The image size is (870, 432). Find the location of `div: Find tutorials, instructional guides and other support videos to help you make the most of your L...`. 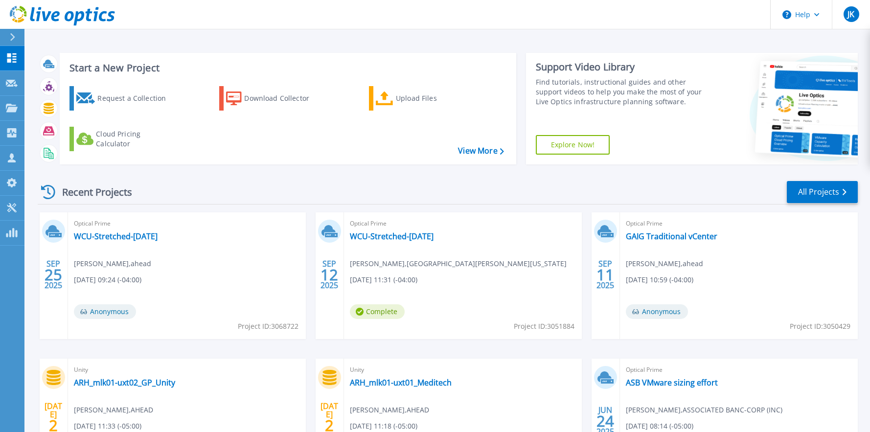

div: Find tutorials, instructional guides and other support videos to help you make the most of your L... is located at coordinates (620, 92).